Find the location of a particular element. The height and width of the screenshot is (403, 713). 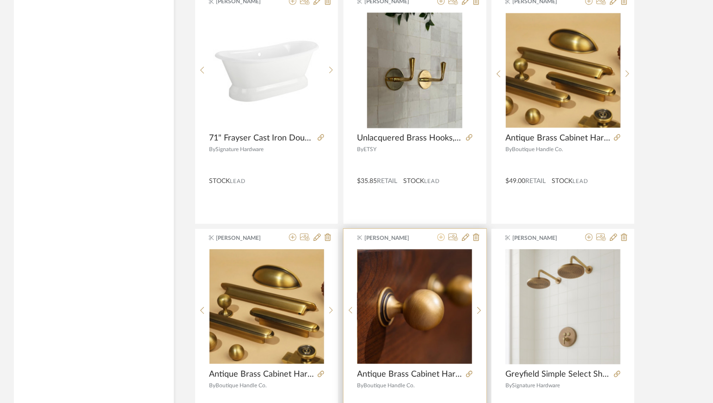

img: Greyfield Simple Select Shower System with Dual Showerheads is located at coordinates (562, 306).